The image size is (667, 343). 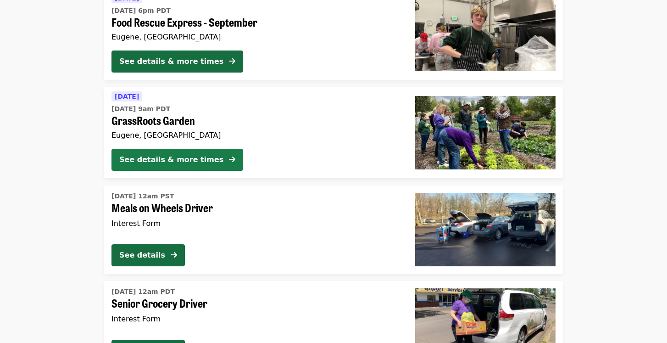 What do you see at coordinates (256, 22) in the screenshot?
I see `span: Food Rescue Express - September` at bounding box center [256, 22].